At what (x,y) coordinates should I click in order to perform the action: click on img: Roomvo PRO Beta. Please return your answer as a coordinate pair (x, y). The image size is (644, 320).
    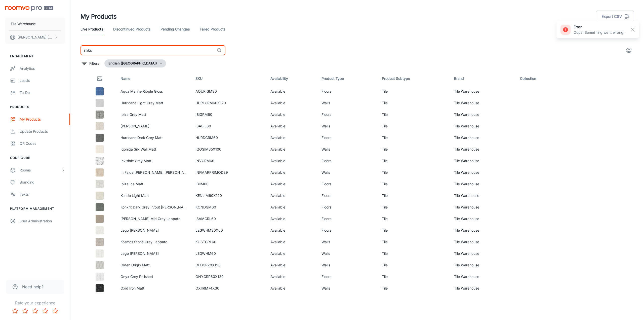
    Looking at the image, I should click on (29, 8).